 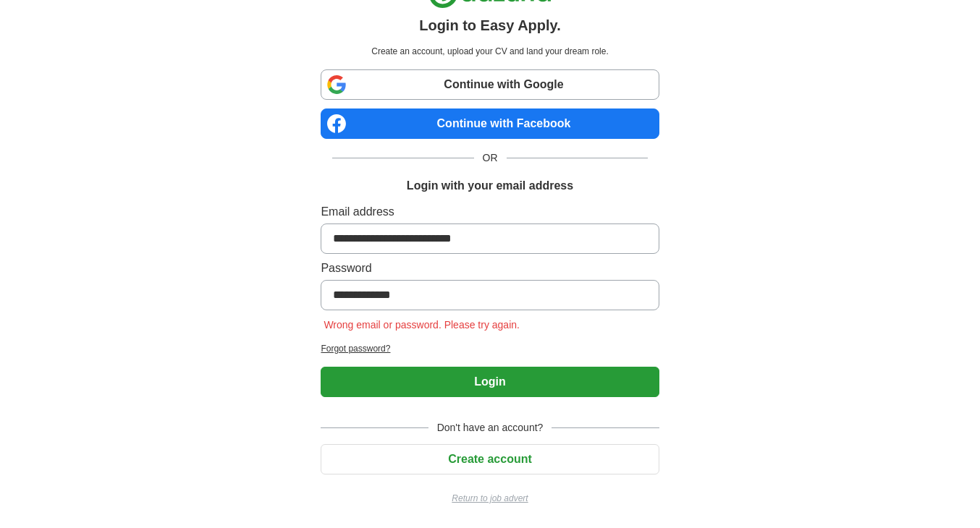 What do you see at coordinates (489, 382) in the screenshot?
I see `button: Login` at bounding box center [489, 382].